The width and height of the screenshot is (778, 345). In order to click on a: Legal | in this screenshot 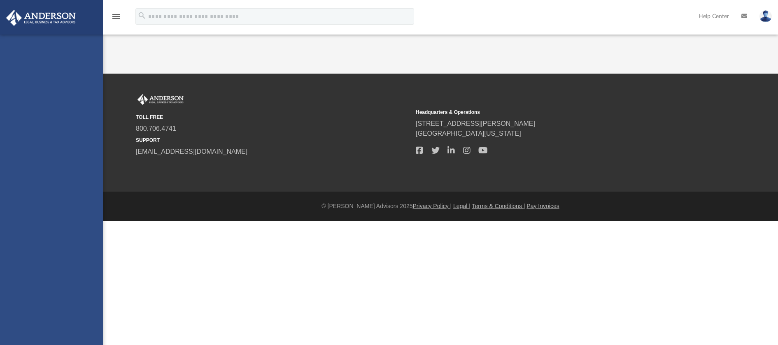, I will do `click(462, 206)`.